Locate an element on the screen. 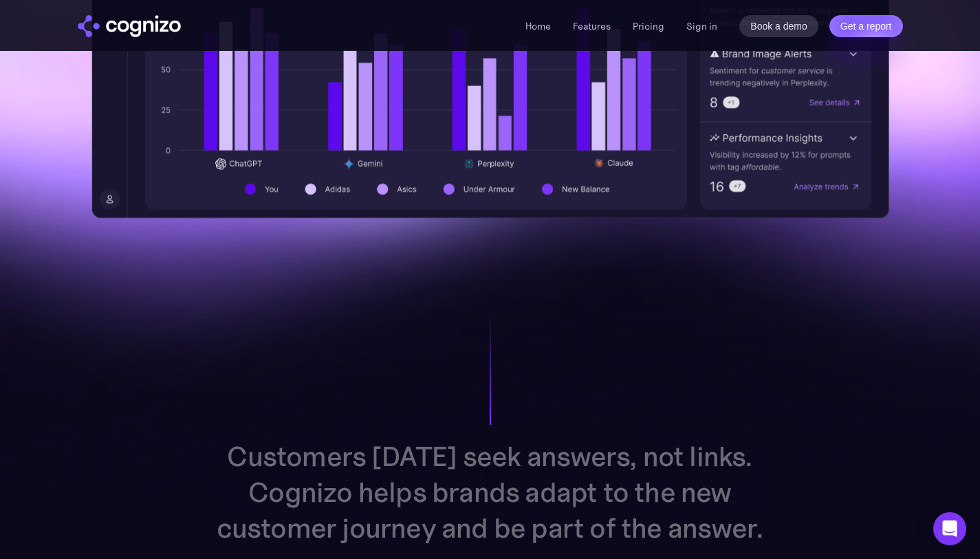 The image size is (980, 559). a: Book a demo is located at coordinates (778, 26).